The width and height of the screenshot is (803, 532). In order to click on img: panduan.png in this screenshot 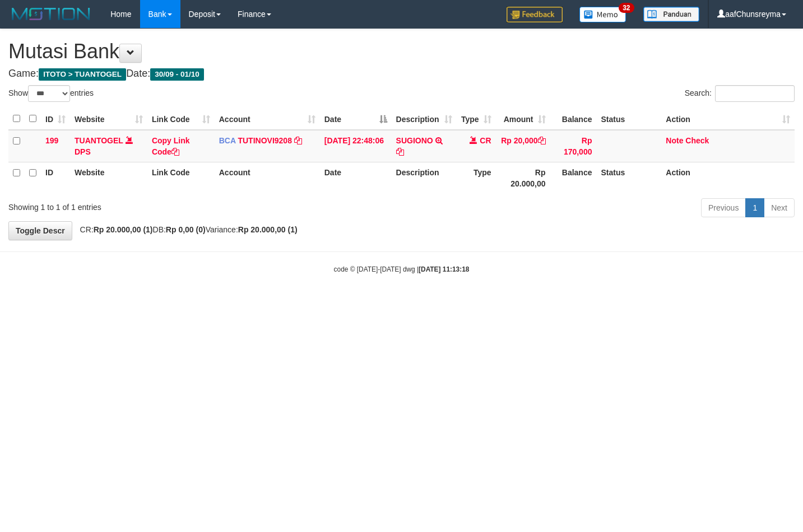, I will do `click(671, 14)`.